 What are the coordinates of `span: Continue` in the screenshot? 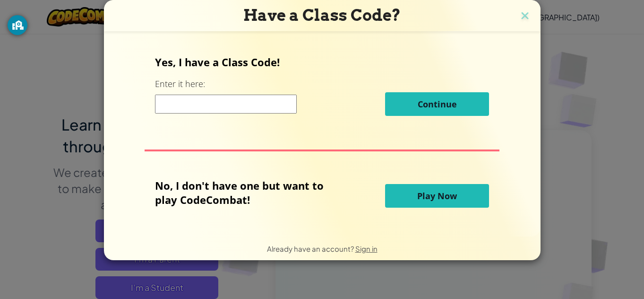 It's located at (437, 104).